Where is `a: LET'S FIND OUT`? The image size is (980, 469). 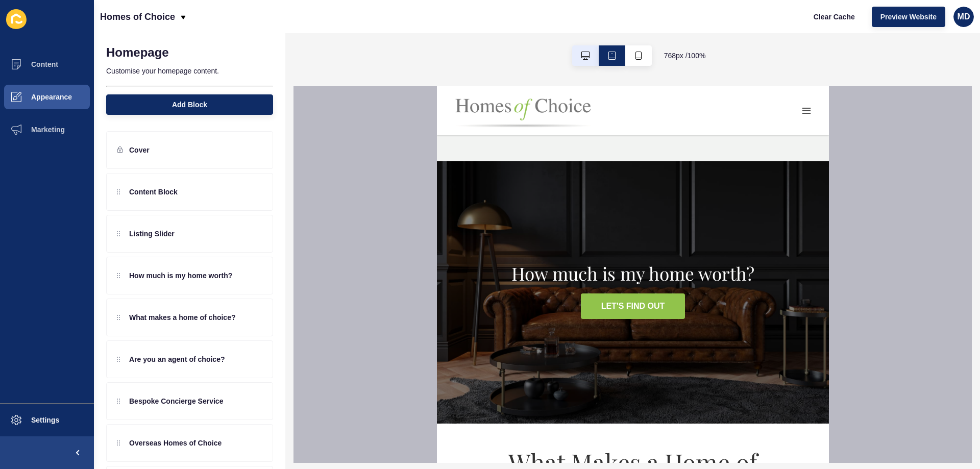 a: LET'S FIND OUT is located at coordinates (196, 220).